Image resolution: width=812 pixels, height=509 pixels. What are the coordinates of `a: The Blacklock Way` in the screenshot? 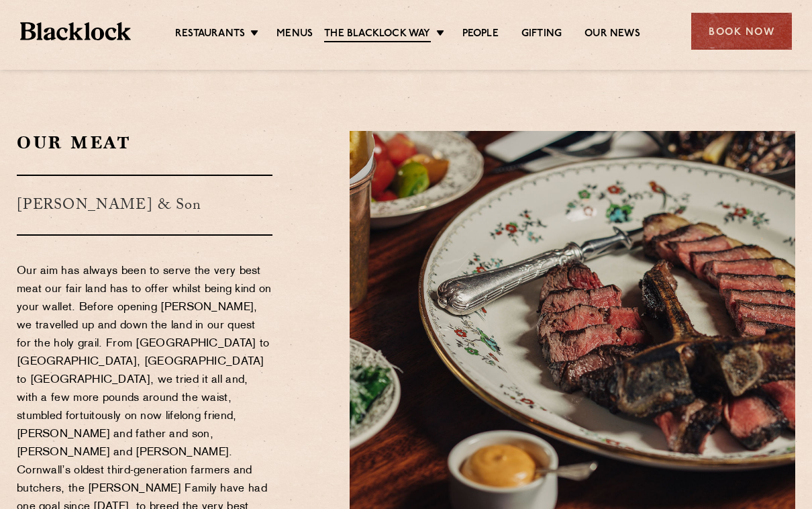 It's located at (378, 35).